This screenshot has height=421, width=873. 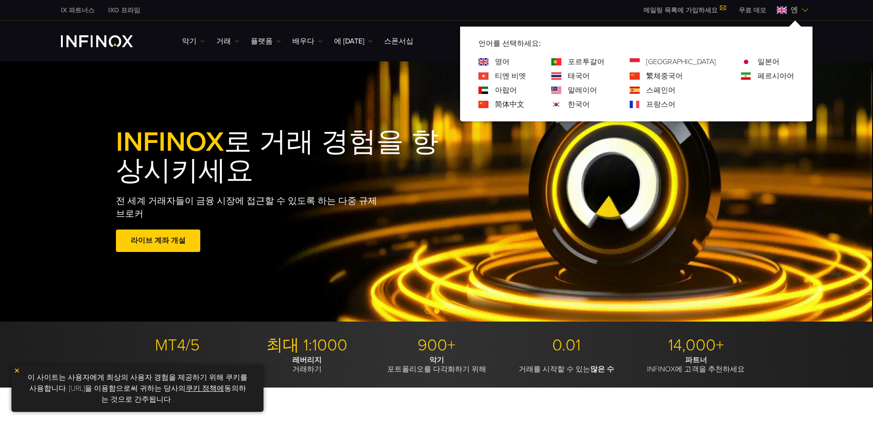 What do you see at coordinates (428, 311) in the screenshot?
I see `span: Go to slide 1` at bounding box center [428, 311].